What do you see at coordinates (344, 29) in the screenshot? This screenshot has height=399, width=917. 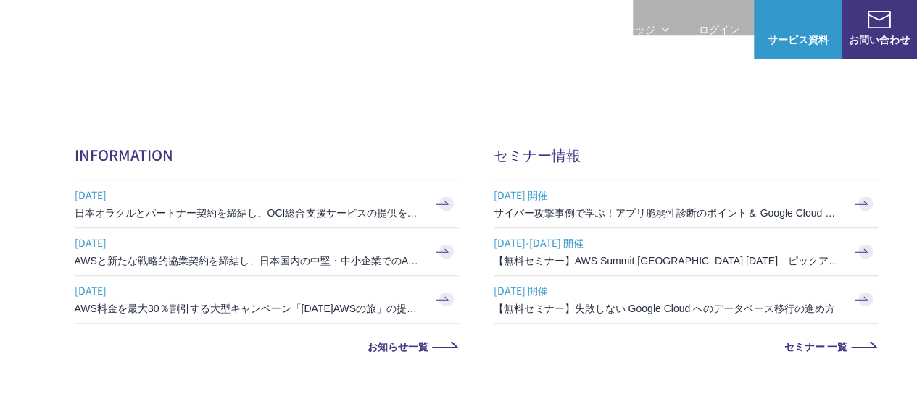 I see `p: サービス` at bounding box center [344, 29].